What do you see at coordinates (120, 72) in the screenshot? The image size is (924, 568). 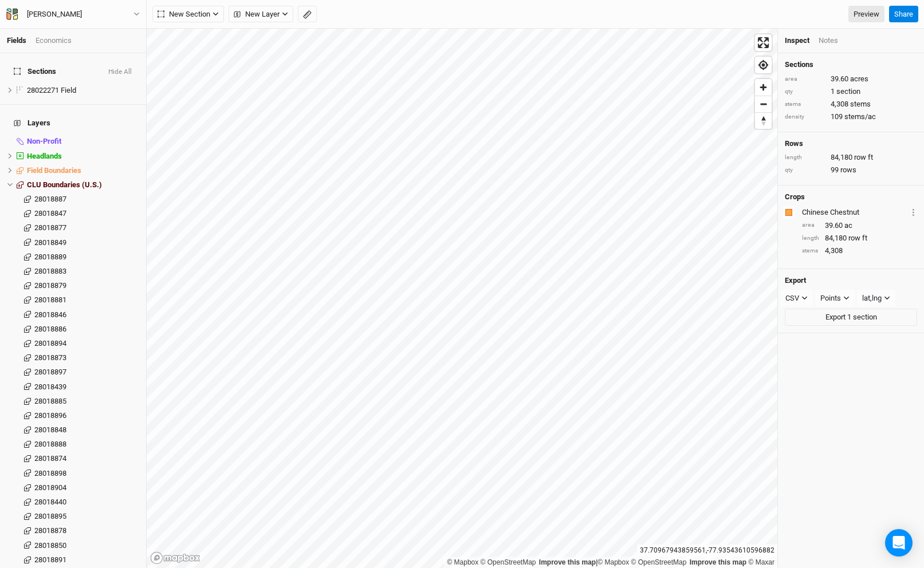 I see `button: Hide All` at bounding box center [120, 72].